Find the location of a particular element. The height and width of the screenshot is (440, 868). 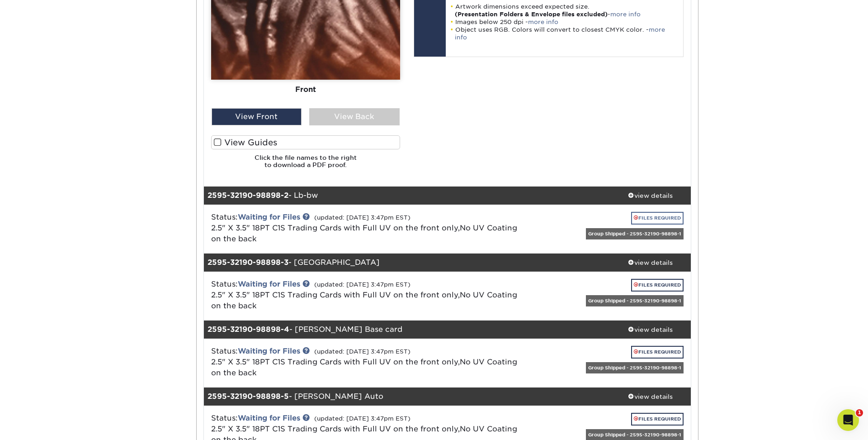

li: Artwork dimensions exceed expected size. - is located at coordinates (564, 11).